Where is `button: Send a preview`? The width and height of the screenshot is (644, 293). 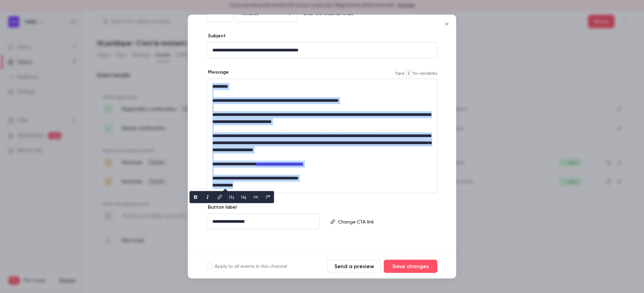 button: Send a preview is located at coordinates (354, 266).